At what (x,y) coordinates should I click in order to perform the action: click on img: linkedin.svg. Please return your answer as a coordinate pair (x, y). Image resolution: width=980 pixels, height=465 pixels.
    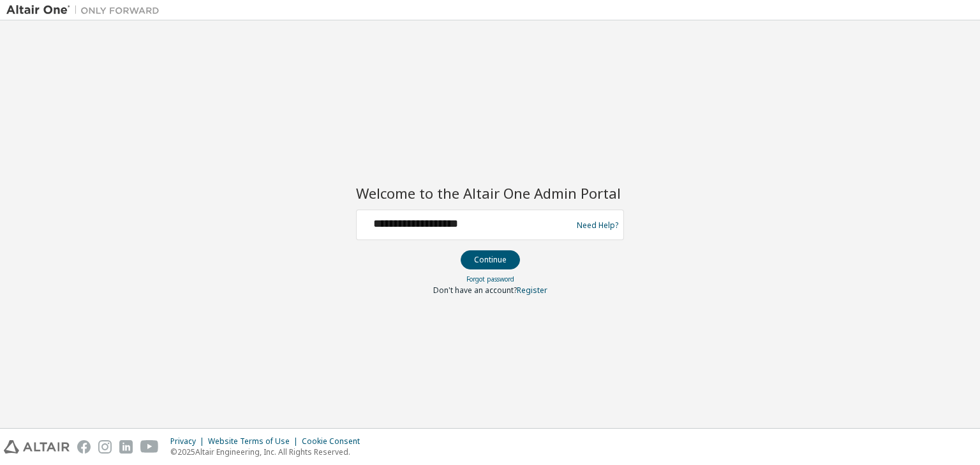
    Looking at the image, I should click on (126, 447).